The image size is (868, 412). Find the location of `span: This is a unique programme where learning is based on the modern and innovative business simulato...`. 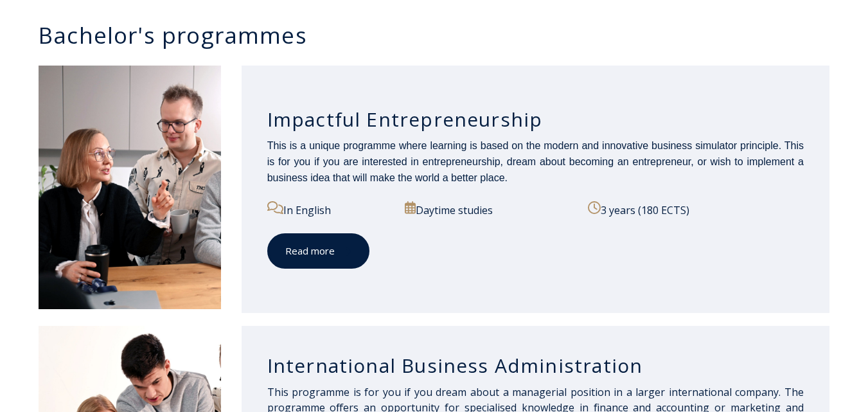

span: This is a unique programme where learning is based on the modern and innovative business simulato... is located at coordinates (535, 161).